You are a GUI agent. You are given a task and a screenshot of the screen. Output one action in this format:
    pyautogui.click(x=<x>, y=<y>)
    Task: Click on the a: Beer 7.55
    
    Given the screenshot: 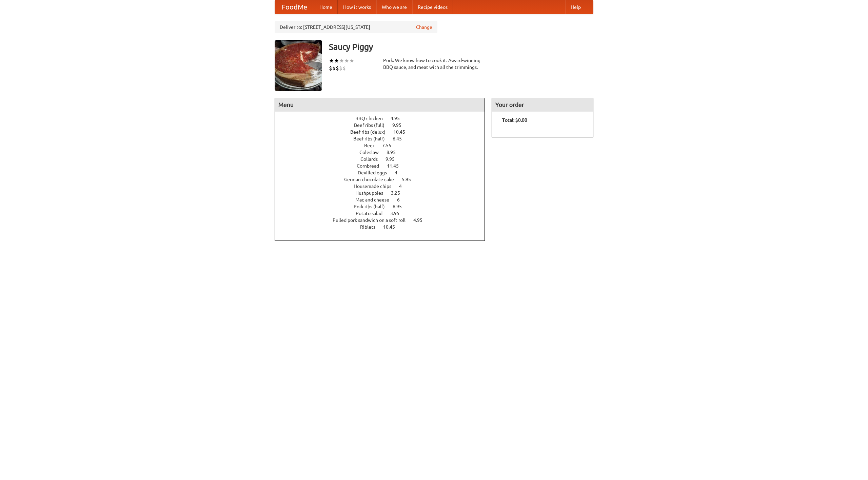 What is the action you would take?
    pyautogui.click(x=384, y=146)
    